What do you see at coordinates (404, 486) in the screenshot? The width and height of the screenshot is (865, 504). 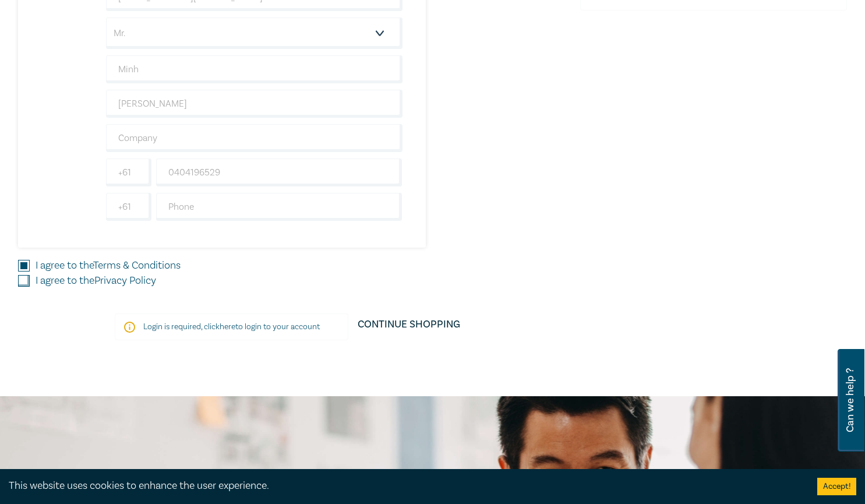 I see `div: This website uses cookies to enhance the user experience.` at bounding box center [404, 486].